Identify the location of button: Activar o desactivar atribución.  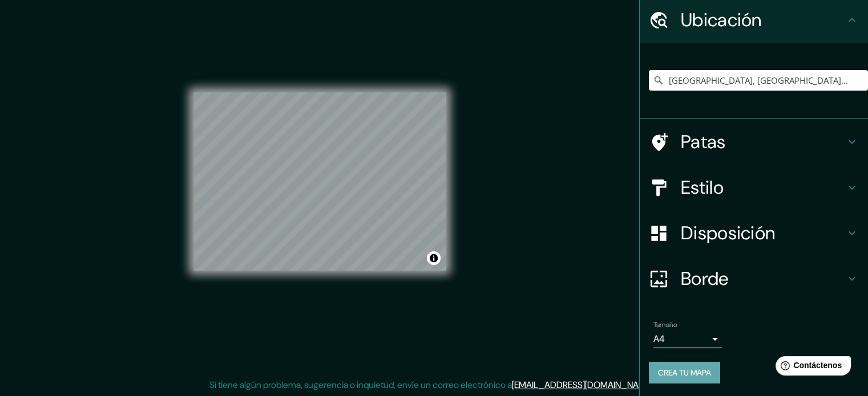
(434, 258).